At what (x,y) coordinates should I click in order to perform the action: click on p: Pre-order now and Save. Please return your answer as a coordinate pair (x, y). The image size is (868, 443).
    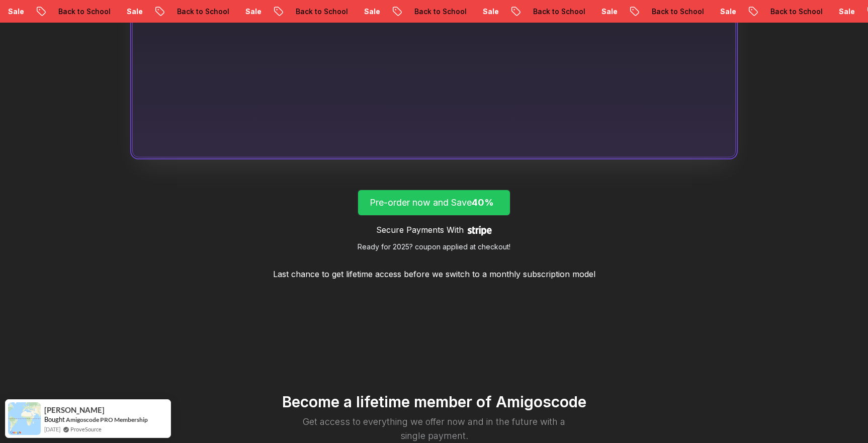
    Looking at the image, I should click on (434, 203).